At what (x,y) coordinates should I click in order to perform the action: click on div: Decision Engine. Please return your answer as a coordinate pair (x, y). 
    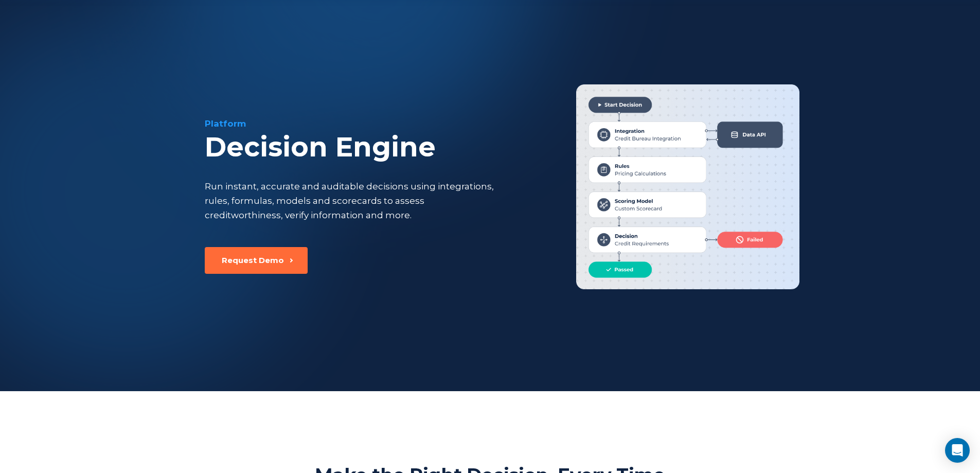
    Looking at the image, I should click on (374, 147).